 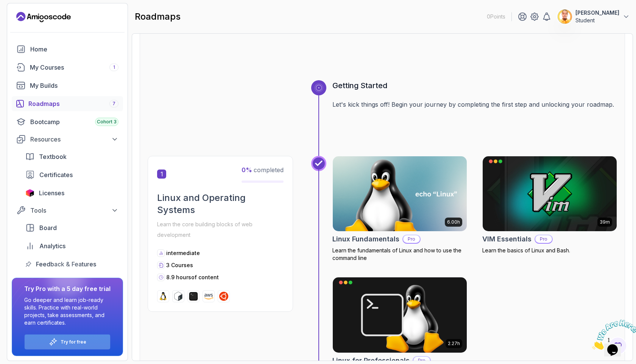 What do you see at coordinates (74, 139) in the screenshot?
I see `div: Resources` at bounding box center [74, 139].